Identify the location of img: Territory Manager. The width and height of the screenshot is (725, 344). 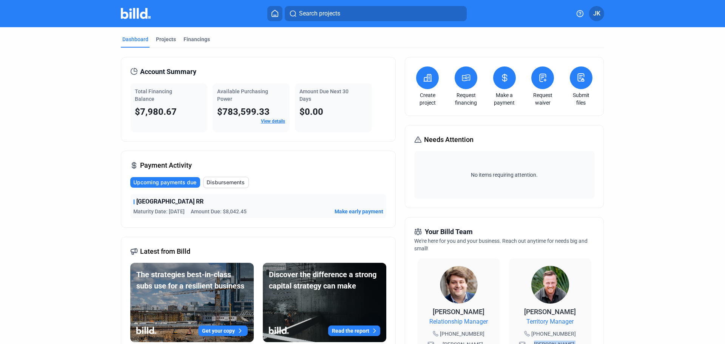
(550, 285).